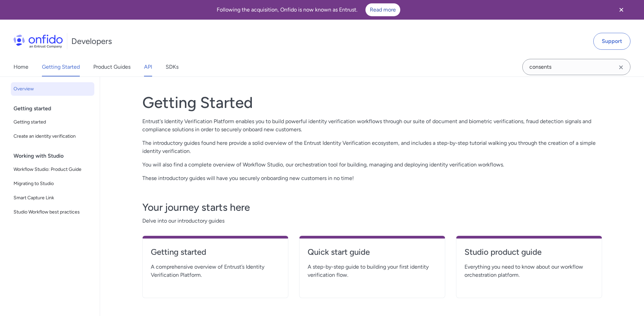 The width and height of the screenshot is (644, 316). What do you see at coordinates (172, 67) in the screenshot?
I see `a: SDKs` at bounding box center [172, 67].